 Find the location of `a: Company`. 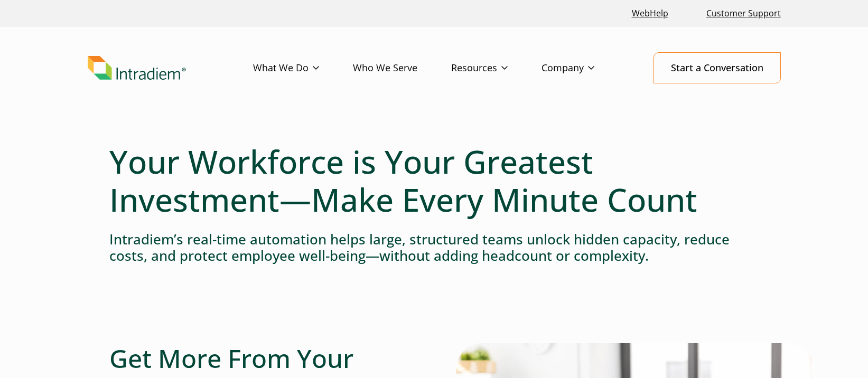

a: Company is located at coordinates (585, 68).